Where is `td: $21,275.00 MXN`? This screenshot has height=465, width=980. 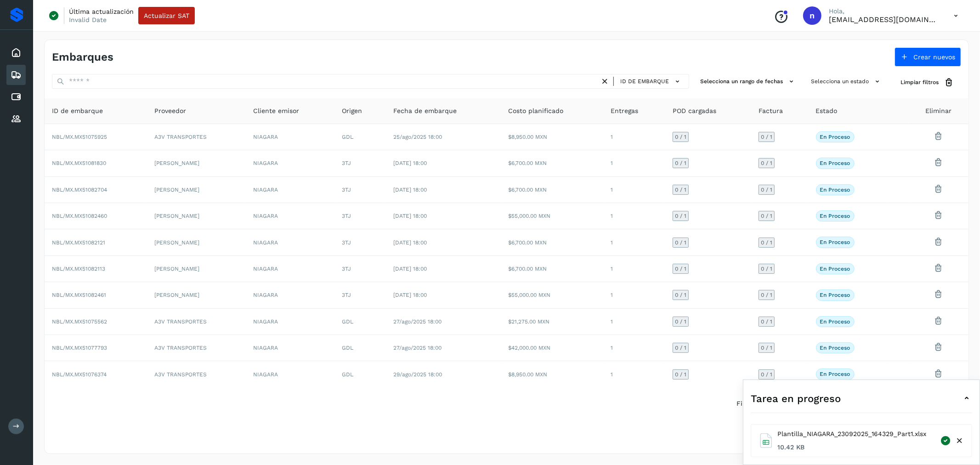
td: $21,275.00 MXN is located at coordinates (552, 322).